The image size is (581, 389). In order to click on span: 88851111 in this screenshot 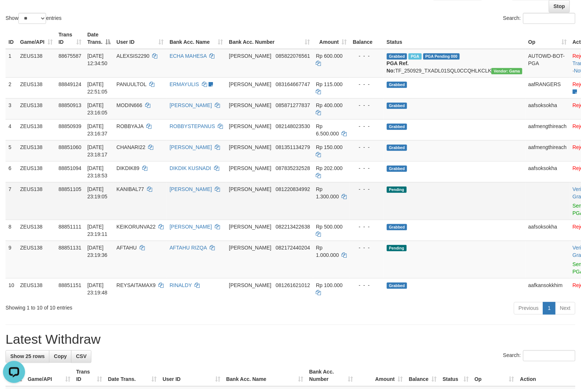, I will do `click(70, 227)`.